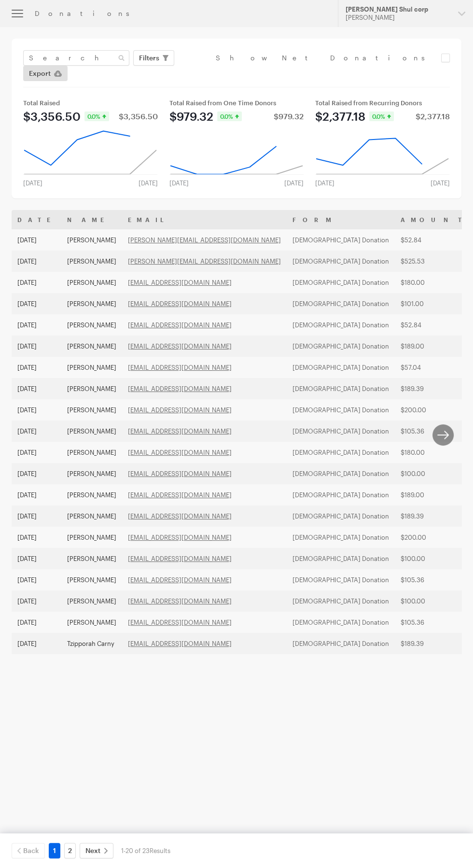 This screenshot has height=868, width=473. What do you see at coordinates (40, 73) in the screenshot?
I see `span: Export` at bounding box center [40, 73].